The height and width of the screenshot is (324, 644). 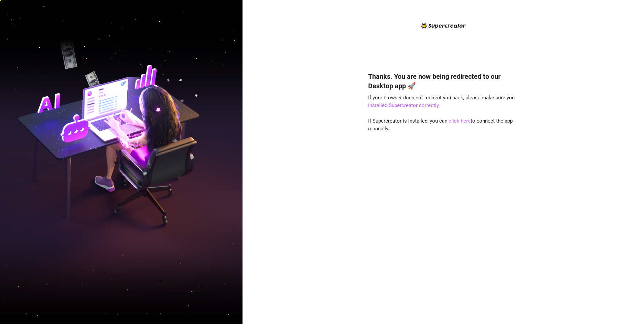 I want to click on span: If your browser does not redirect you back, please make sure you ., so click(x=441, y=102).